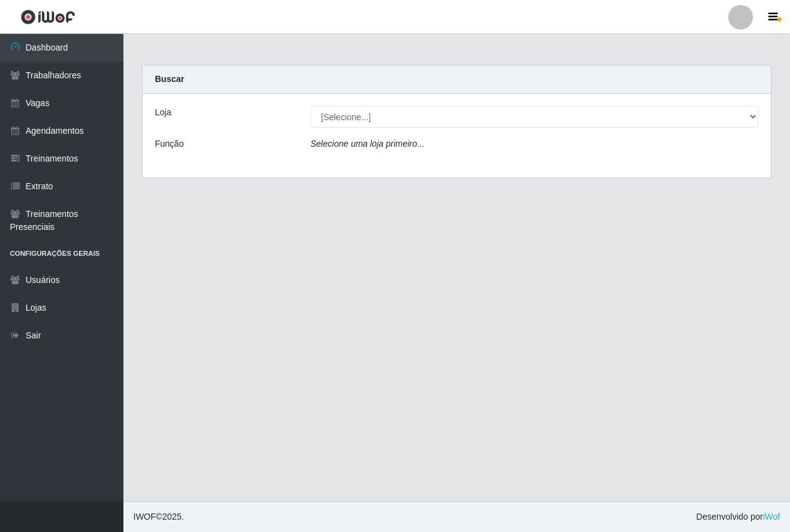 The width and height of the screenshot is (790, 532). I want to click on span: Desenvolvido por, so click(738, 517).